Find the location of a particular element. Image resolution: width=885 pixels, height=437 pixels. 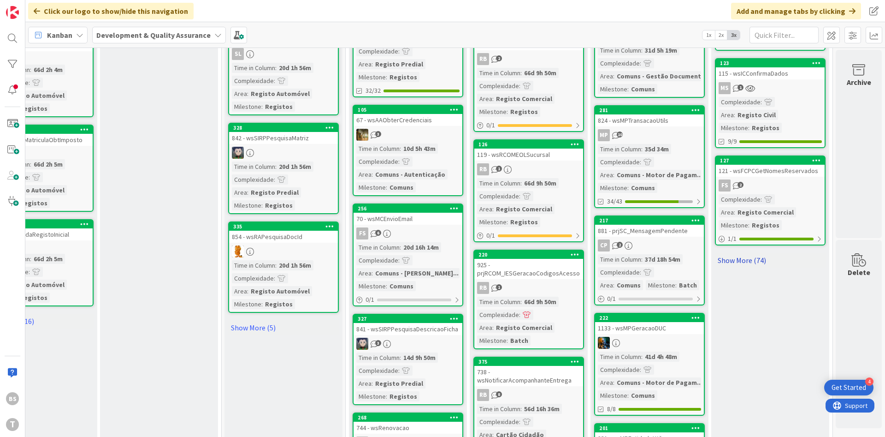

div: 20d 16h 14m is located at coordinates (421, 247).